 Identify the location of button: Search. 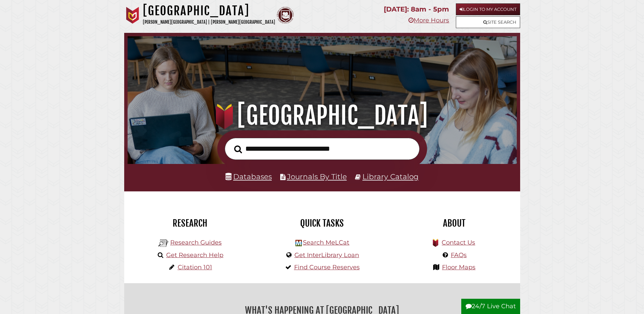
(238, 149).